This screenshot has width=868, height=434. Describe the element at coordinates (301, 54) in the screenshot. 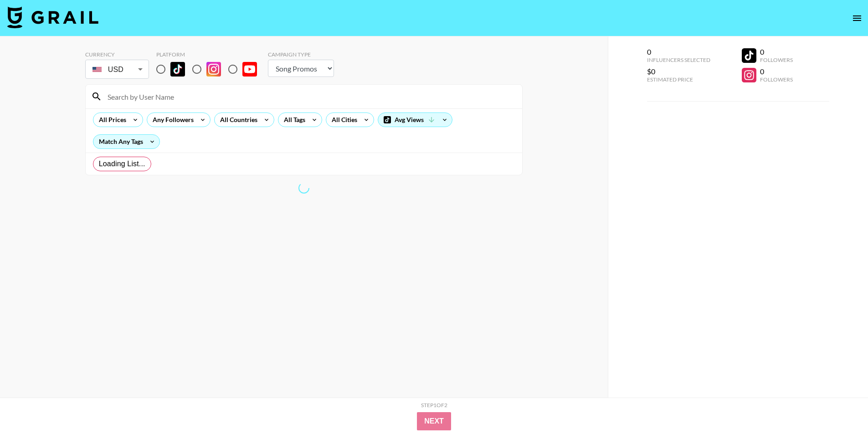

I see `div: Campaign Type` at that location.